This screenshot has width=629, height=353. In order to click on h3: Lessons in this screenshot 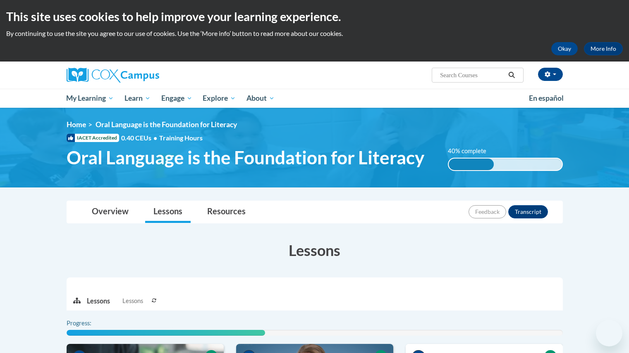, I will do `click(315, 251)`.